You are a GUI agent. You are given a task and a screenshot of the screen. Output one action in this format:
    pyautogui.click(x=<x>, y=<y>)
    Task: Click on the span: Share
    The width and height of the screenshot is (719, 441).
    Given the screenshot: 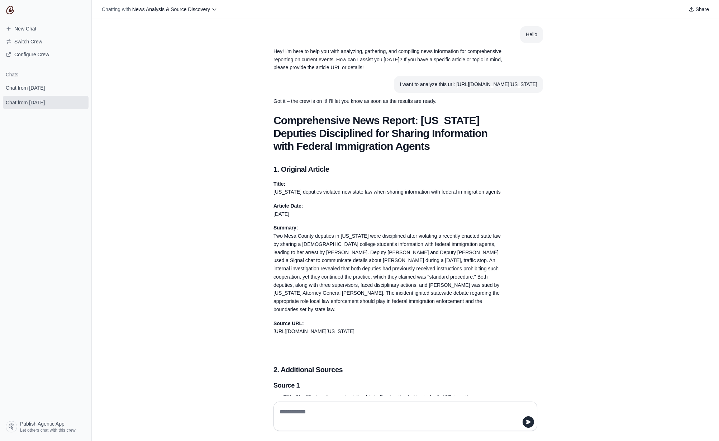 What is the action you would take?
    pyautogui.click(x=702, y=9)
    